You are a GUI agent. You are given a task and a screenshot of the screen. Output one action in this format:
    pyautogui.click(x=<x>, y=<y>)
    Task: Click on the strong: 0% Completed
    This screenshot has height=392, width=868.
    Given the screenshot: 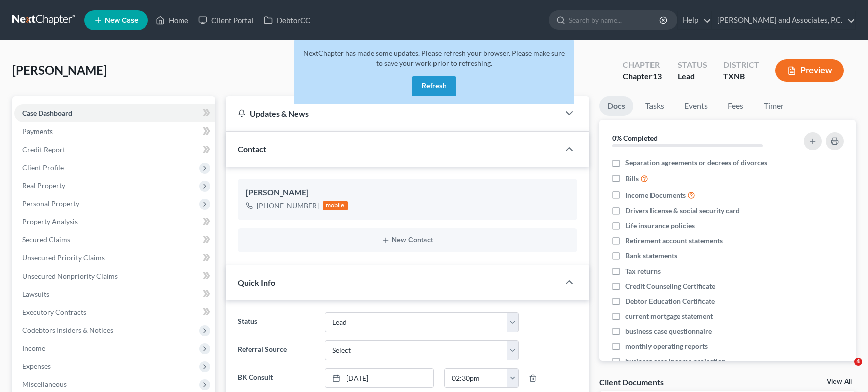 What is the action you would take?
    pyautogui.click(x=635, y=137)
    